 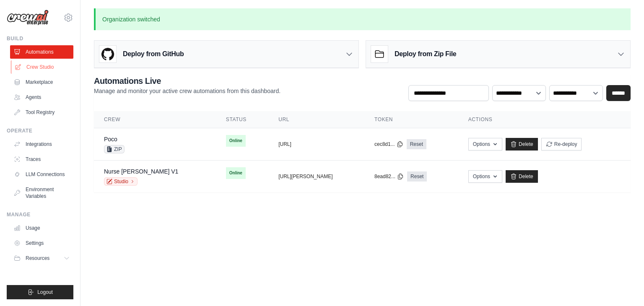 I want to click on div: Build, so click(x=40, y=39).